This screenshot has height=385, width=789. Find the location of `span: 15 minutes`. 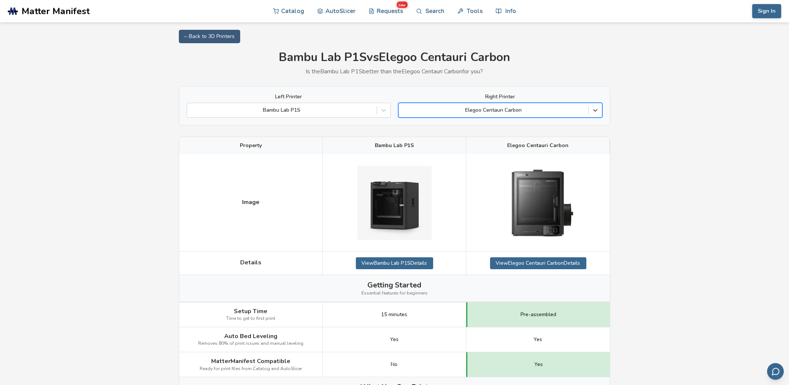

span: 15 minutes is located at coordinates (395, 314).